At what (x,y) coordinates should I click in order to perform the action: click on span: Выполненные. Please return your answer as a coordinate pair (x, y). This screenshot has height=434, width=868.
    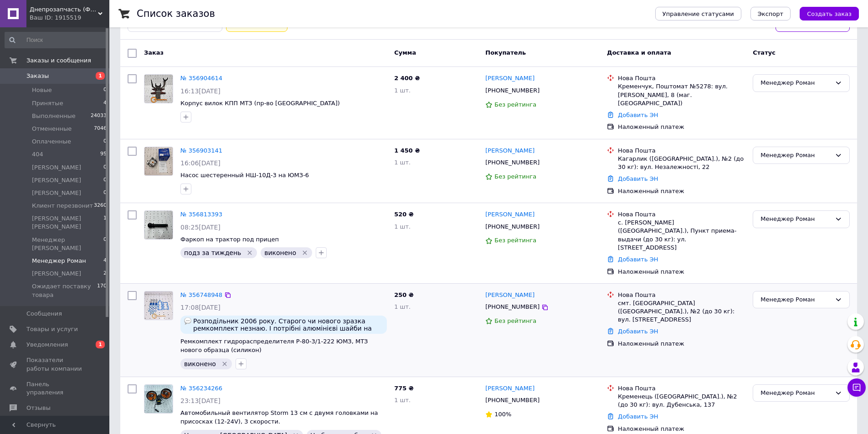
    Looking at the image, I should click on (54, 116).